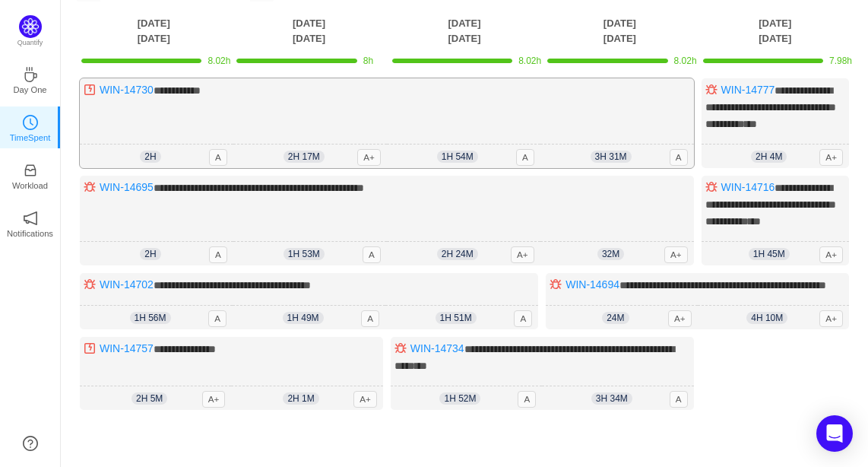 This screenshot has height=467, width=868. What do you see at coordinates (30, 89) in the screenshot?
I see `p: Day One` at bounding box center [30, 89].